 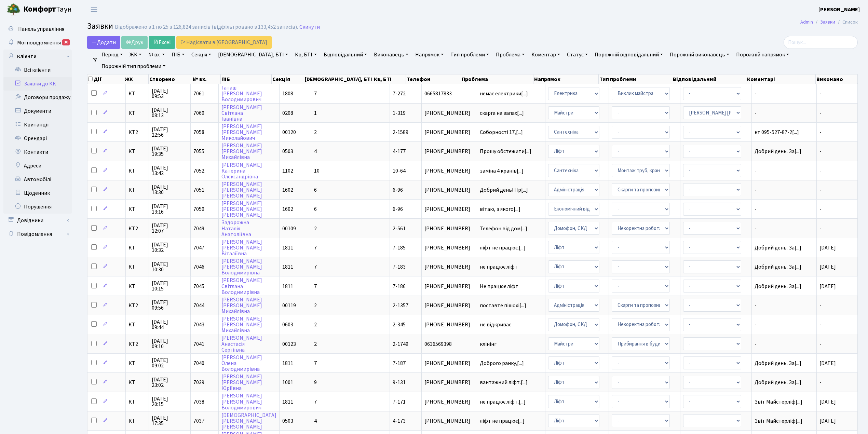 I want to click on th: Телефон, so click(x=433, y=79).